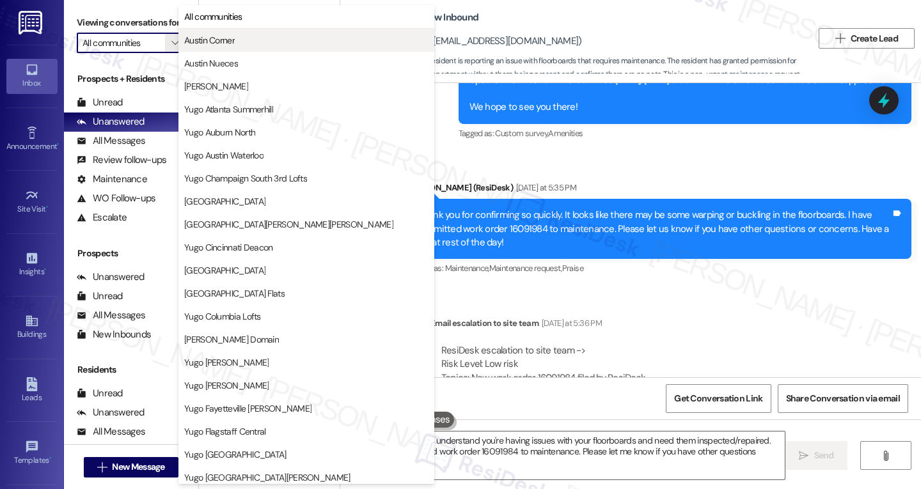 This screenshot has height=489, width=921. Describe the element at coordinates (843, 398) in the screenshot. I see `span: Share Conversation via email` at that location.